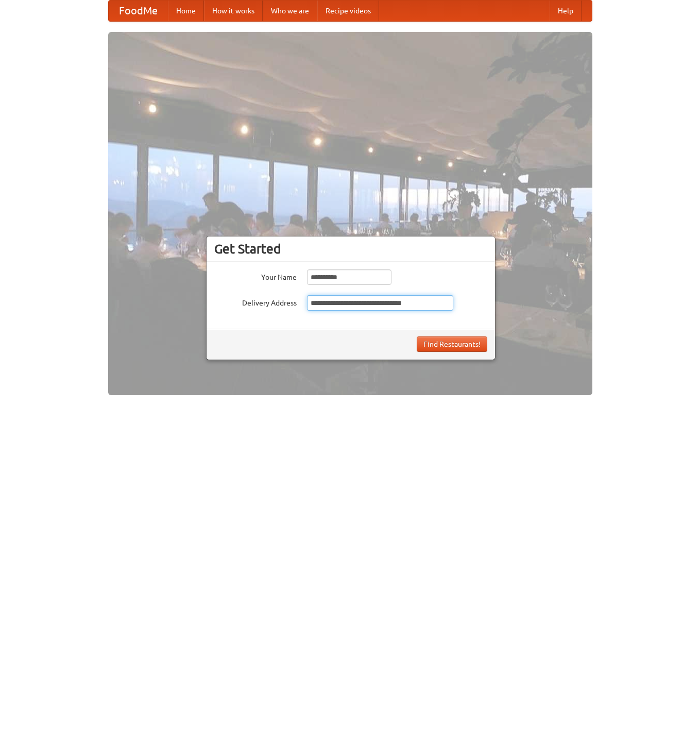 The width and height of the screenshot is (700, 729). I want to click on button: Find Restaurants!, so click(452, 345).